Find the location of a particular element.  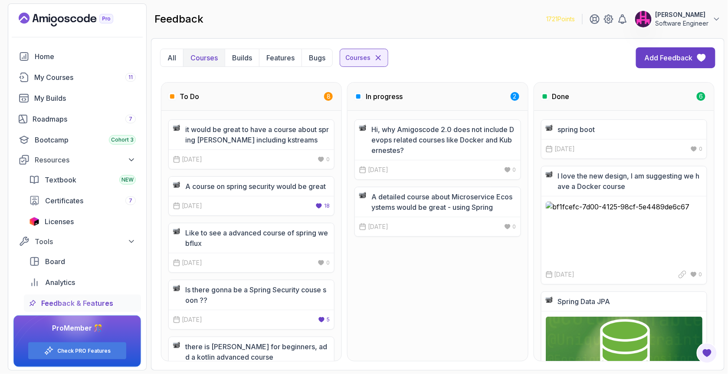

button: Check PRO Features is located at coordinates (77, 350).